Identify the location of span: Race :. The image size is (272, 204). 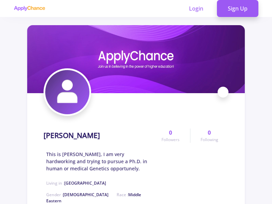
(94, 198).